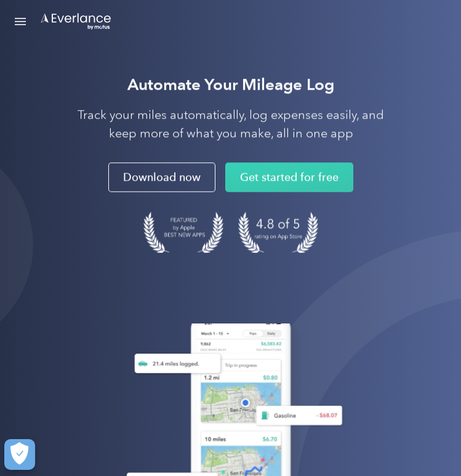  What do you see at coordinates (19, 454) in the screenshot?
I see `button: Cookies Settings` at bounding box center [19, 454].